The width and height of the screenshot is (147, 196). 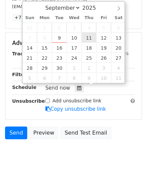 What do you see at coordinates (118, 48) in the screenshot?
I see `span: September 20, 2025` at bounding box center [118, 48].